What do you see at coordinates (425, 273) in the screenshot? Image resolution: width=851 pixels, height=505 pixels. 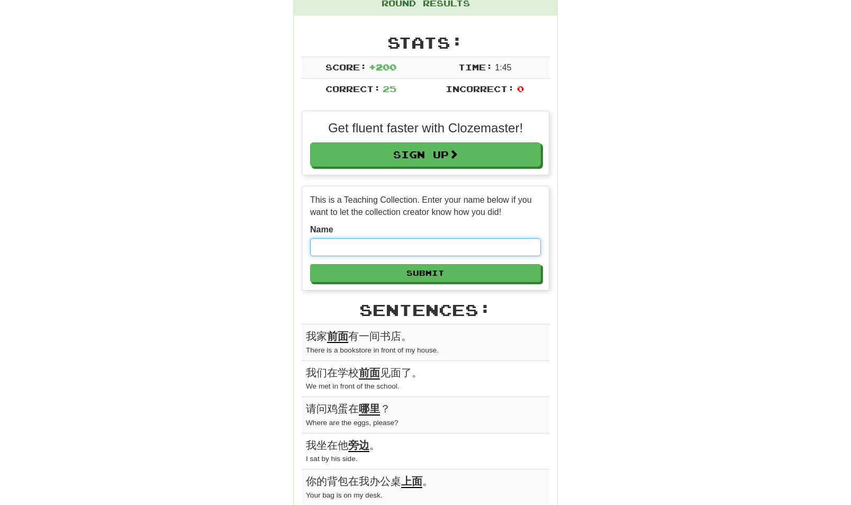 I see `button: Submit` at bounding box center [425, 273].